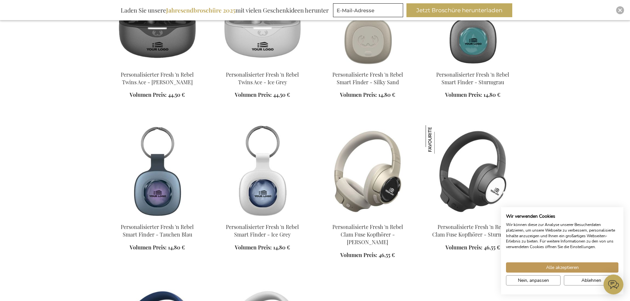 The image size is (630, 301). What do you see at coordinates (262, 231) in the screenshot?
I see `a: Personalisierter Fresh 'n Rebel Smart Finder - Ice Grey` at bounding box center [262, 231].